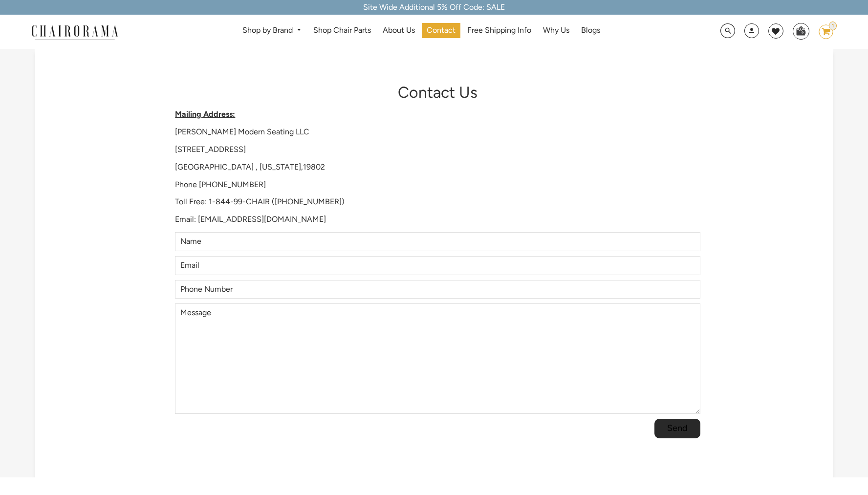 Image resolution: width=868 pixels, height=495 pixels. I want to click on a: Shop Chair Parts, so click(342, 30).